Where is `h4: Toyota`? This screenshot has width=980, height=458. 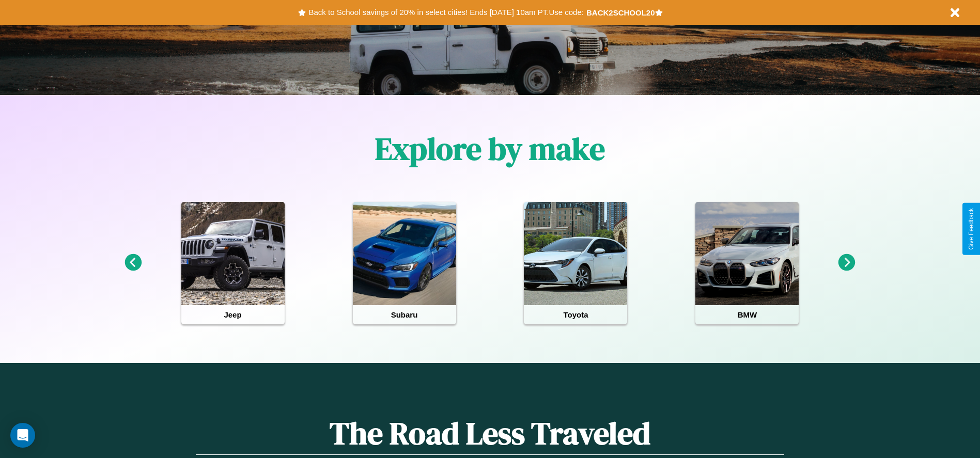 h4: Toyota is located at coordinates (576, 314).